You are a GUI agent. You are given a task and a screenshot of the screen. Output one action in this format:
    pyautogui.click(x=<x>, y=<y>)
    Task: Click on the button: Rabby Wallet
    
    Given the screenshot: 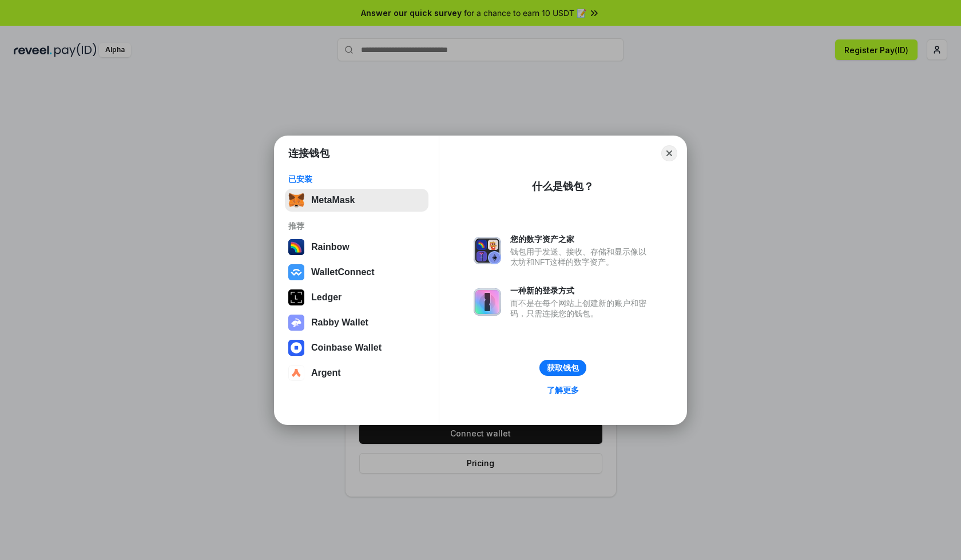 What is the action you would take?
    pyautogui.click(x=356, y=323)
    